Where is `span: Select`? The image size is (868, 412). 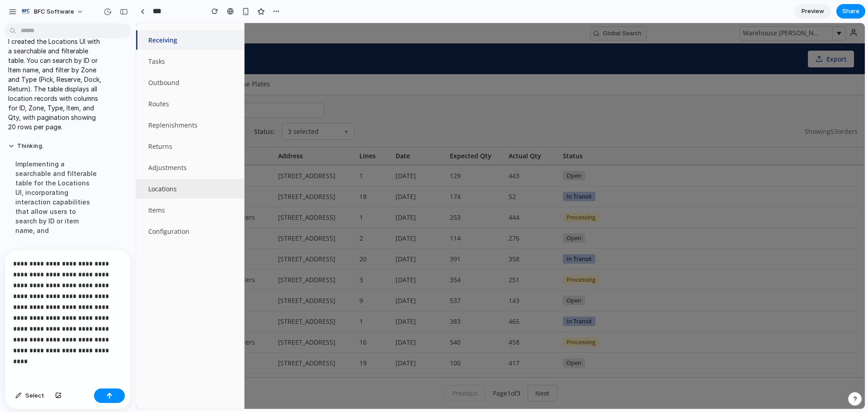 span: Select is located at coordinates (35, 396).